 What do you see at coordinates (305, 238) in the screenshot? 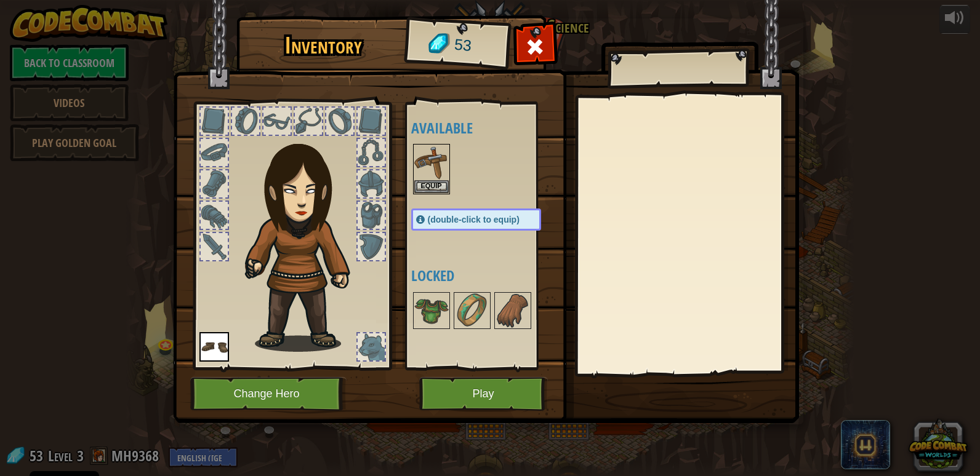
I see `img: guardian_hair.png` at bounding box center [305, 238].